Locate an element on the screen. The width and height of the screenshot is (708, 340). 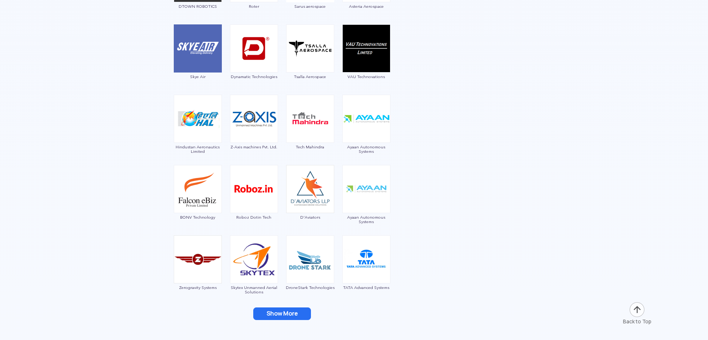
a: Tech Mahindra is located at coordinates (310, 132).